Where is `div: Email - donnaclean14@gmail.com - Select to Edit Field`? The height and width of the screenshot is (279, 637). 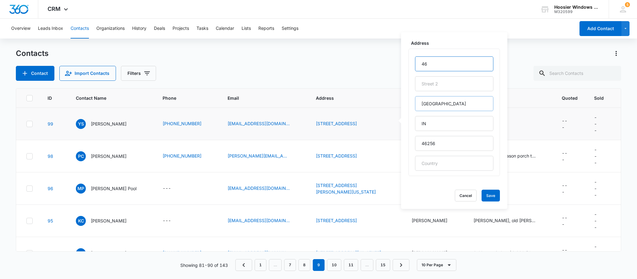
div: Email - donnaclean14@gmail.com - Select to Edit Field is located at coordinates (264, 253).